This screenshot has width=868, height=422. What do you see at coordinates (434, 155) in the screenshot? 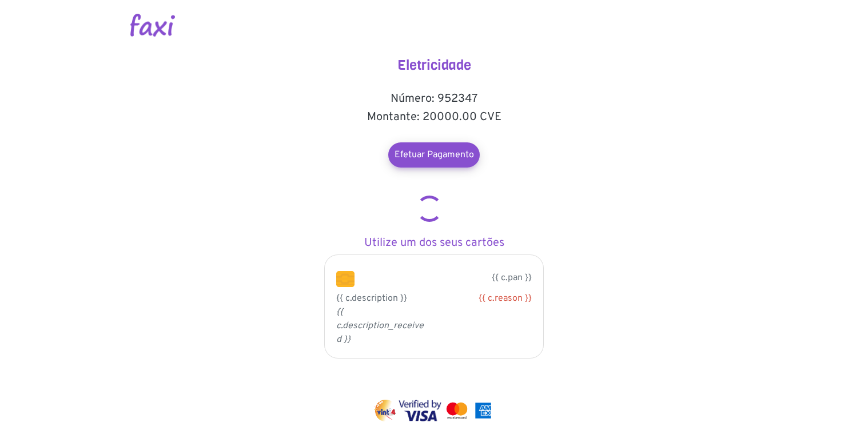
I see `a: Efetuar Pagamento` at bounding box center [434, 155].